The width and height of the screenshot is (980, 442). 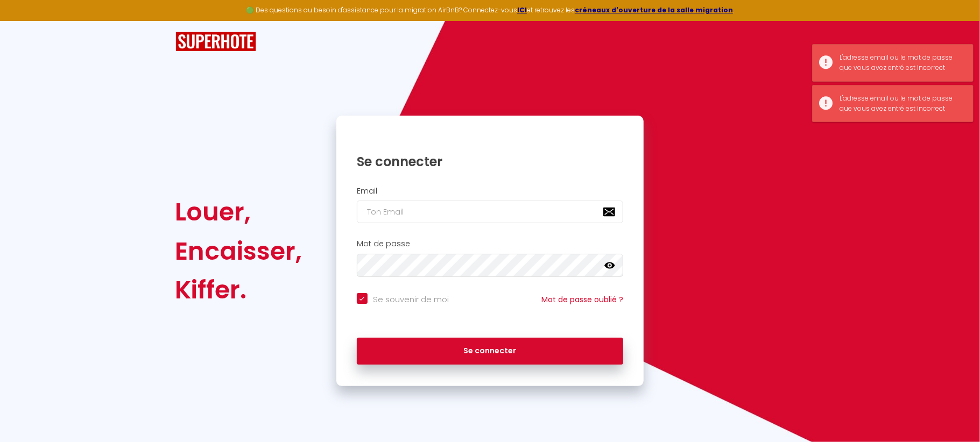 What do you see at coordinates (239, 251) in the screenshot?
I see `div: Encaisser,` at bounding box center [239, 251].